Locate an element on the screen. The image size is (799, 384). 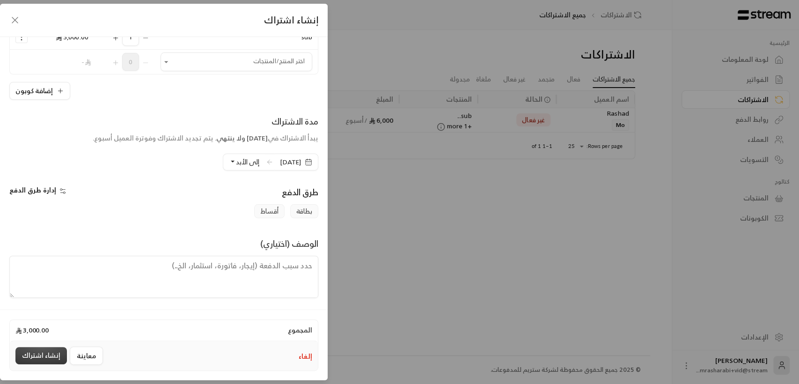
span: 0 is located at coordinates (131, 62).